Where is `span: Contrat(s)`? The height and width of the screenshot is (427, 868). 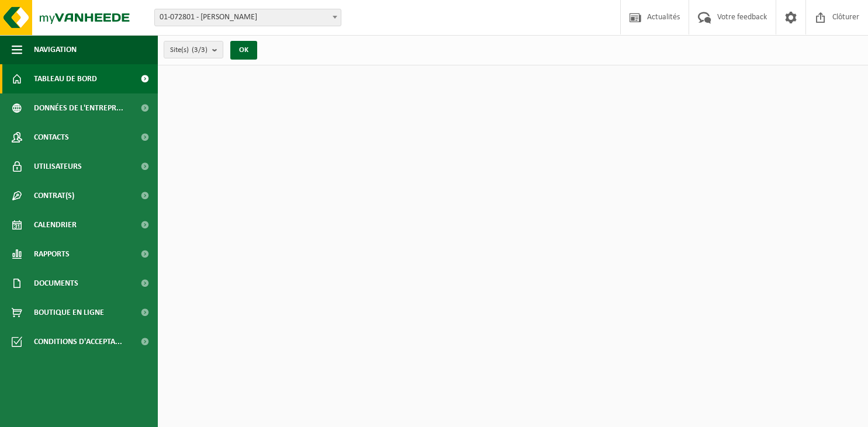 span: Contrat(s) is located at coordinates (54, 196).